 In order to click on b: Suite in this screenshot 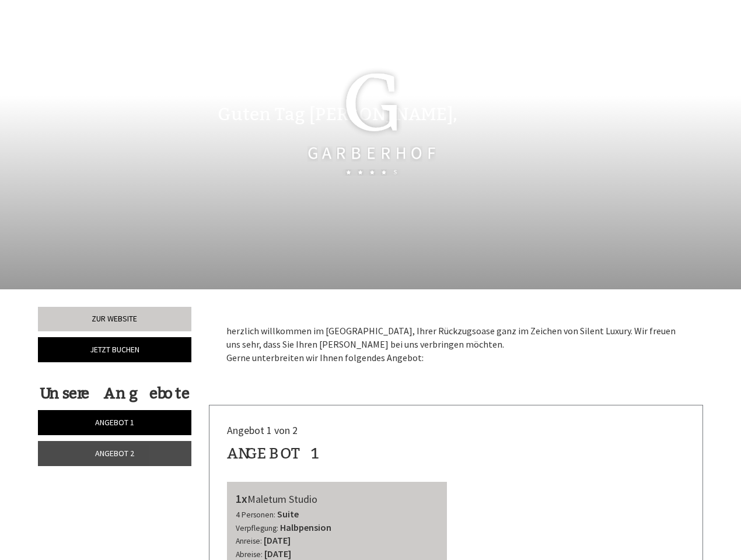, I will do `click(287, 514)`.